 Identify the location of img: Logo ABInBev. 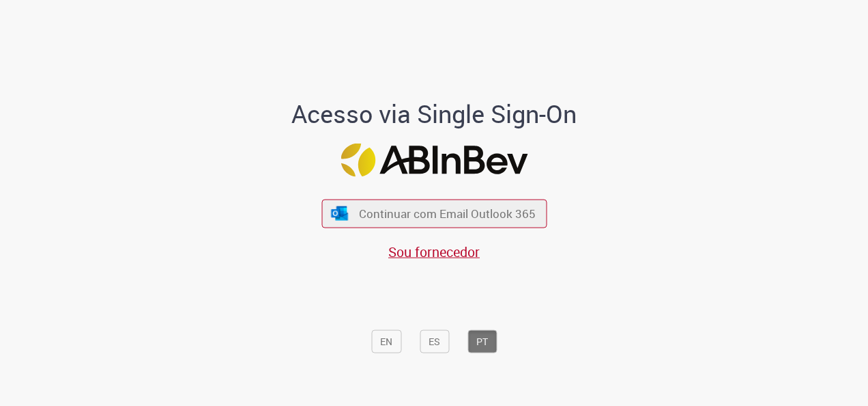
(434, 160).